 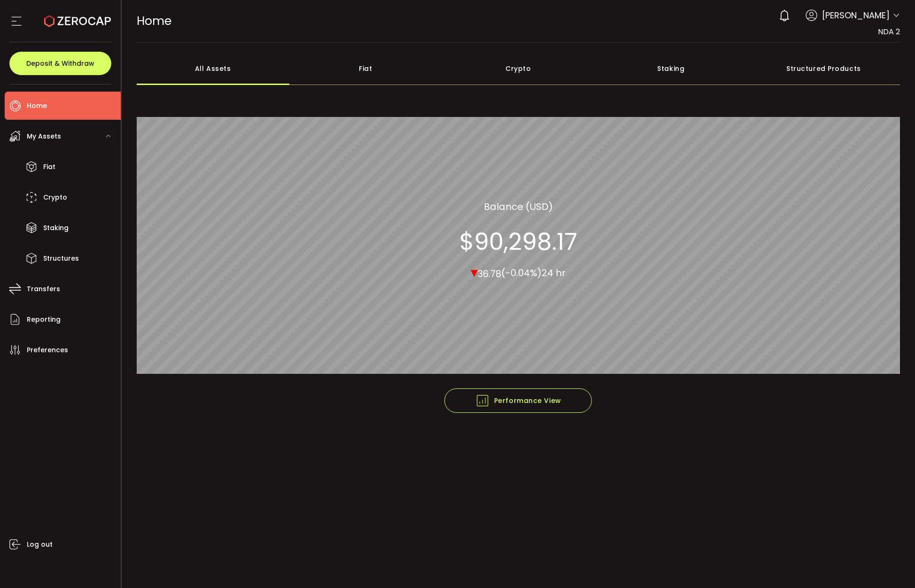 I want to click on span: Staking, so click(x=56, y=228).